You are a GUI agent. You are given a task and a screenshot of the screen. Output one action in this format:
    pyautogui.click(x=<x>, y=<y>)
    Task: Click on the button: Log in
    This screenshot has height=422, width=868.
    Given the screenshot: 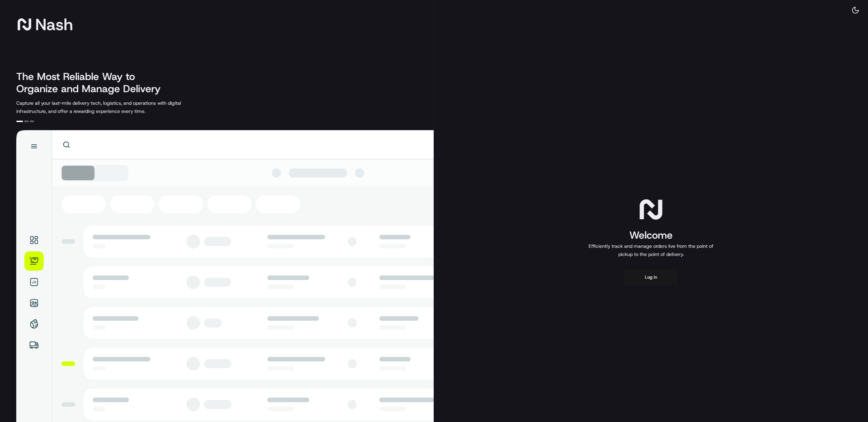 What is the action you would take?
    pyautogui.click(x=651, y=277)
    